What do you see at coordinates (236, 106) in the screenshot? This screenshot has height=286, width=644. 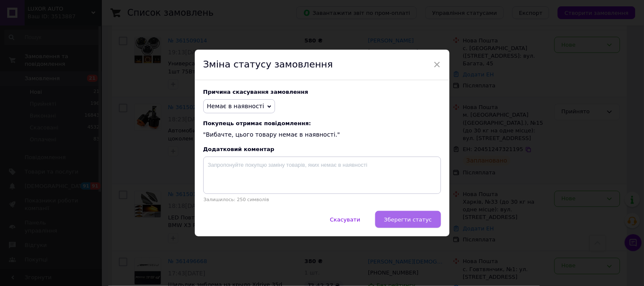 I see `span: Немає в наявності` at bounding box center [236, 106].